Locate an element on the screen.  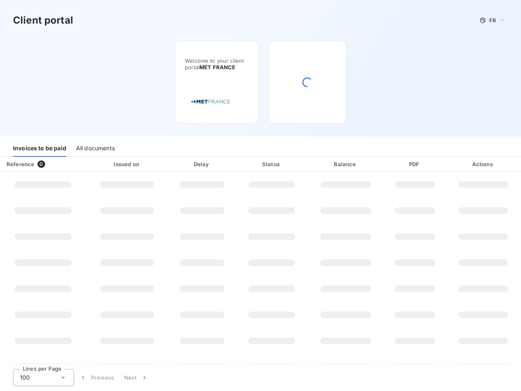
span: MET FRANCE is located at coordinates (217, 67).